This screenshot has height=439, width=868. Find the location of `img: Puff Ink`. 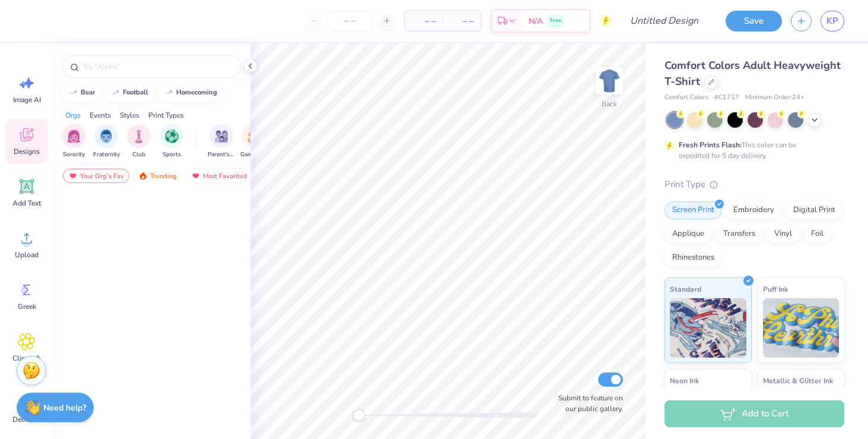

img: Puff Ink is located at coordinates (801, 328).